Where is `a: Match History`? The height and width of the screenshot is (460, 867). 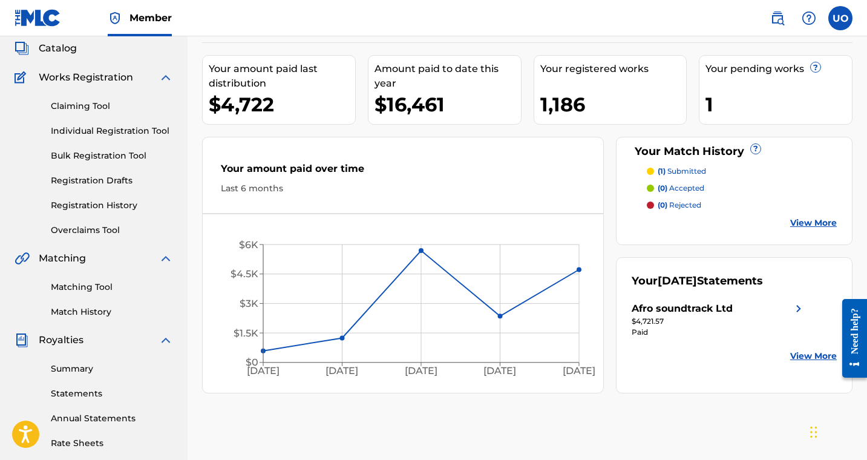 a: Match History is located at coordinates (112, 311).